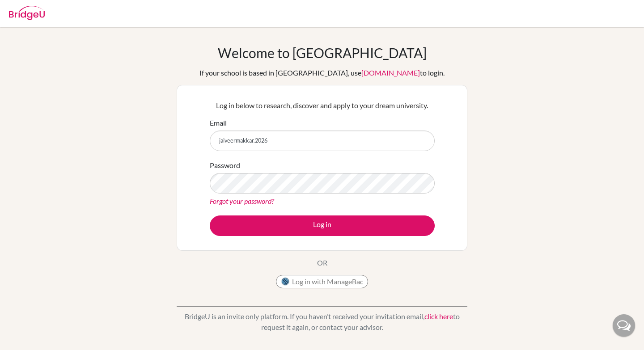 The width and height of the screenshot is (644, 350). Describe the element at coordinates (27, 13) in the screenshot. I see `img: Bridge-U` at that location.